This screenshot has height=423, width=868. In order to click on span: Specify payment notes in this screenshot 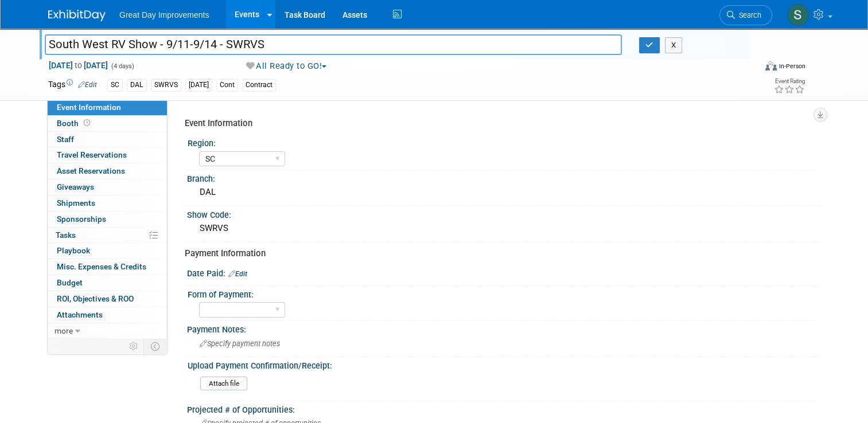, I will do `click(240, 343)`.